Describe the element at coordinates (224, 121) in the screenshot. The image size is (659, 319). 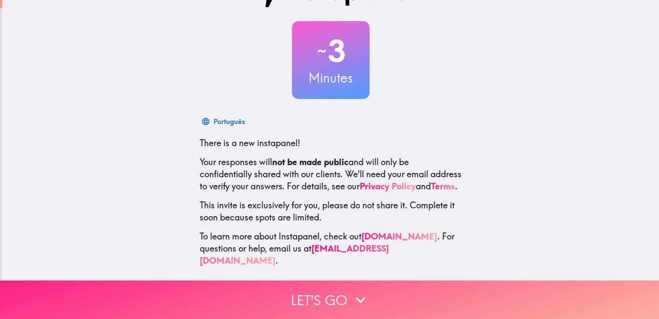
I see `button: Português` at that location.